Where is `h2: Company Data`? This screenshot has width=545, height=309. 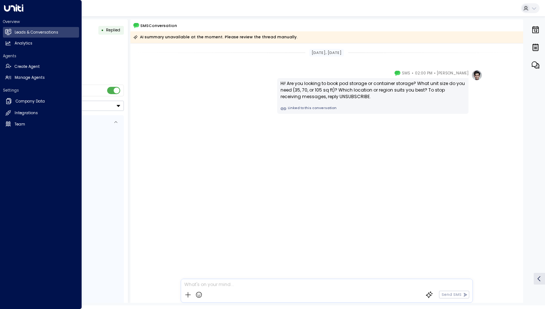
h2: Company Data is located at coordinates (30, 101).